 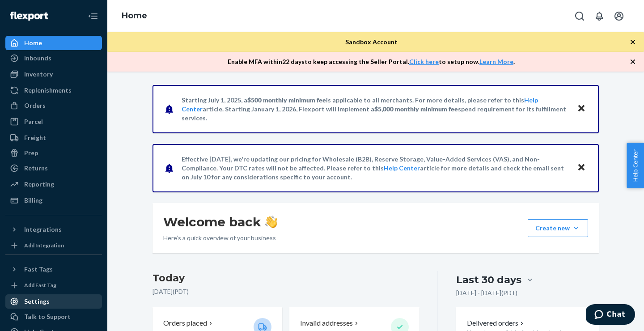 I want to click on div: Integrations, so click(x=43, y=230).